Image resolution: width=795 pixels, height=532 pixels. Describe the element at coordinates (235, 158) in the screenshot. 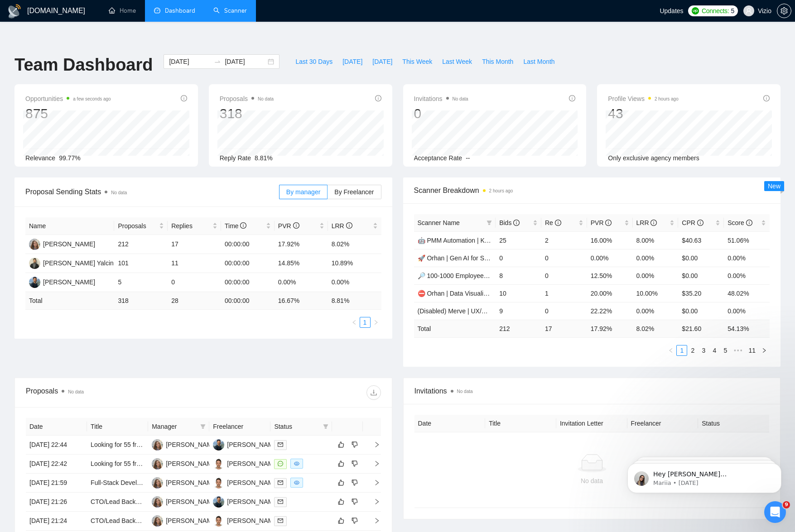

I see `span: Reply Rate` at that location.